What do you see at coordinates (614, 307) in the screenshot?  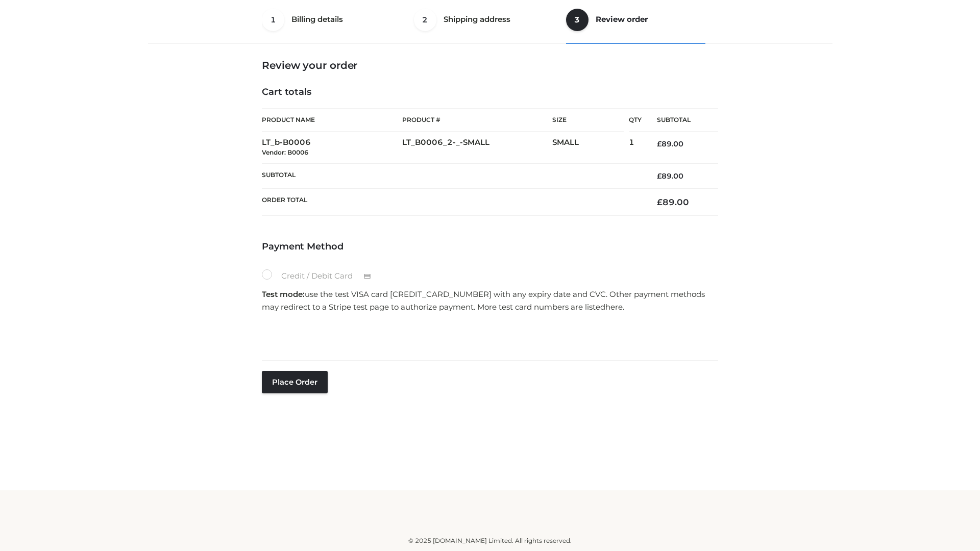 I see `a: here` at bounding box center [614, 307].